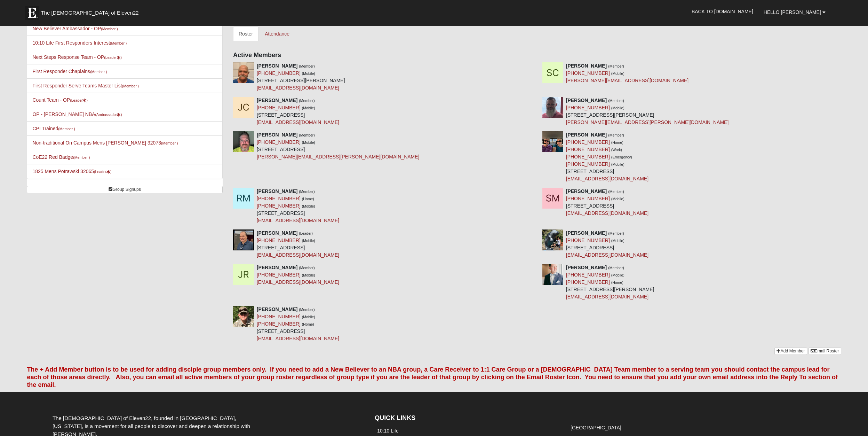 Image resolution: width=868 pixels, height=436 pixels. I want to click on h4: Active Members, so click(537, 55).